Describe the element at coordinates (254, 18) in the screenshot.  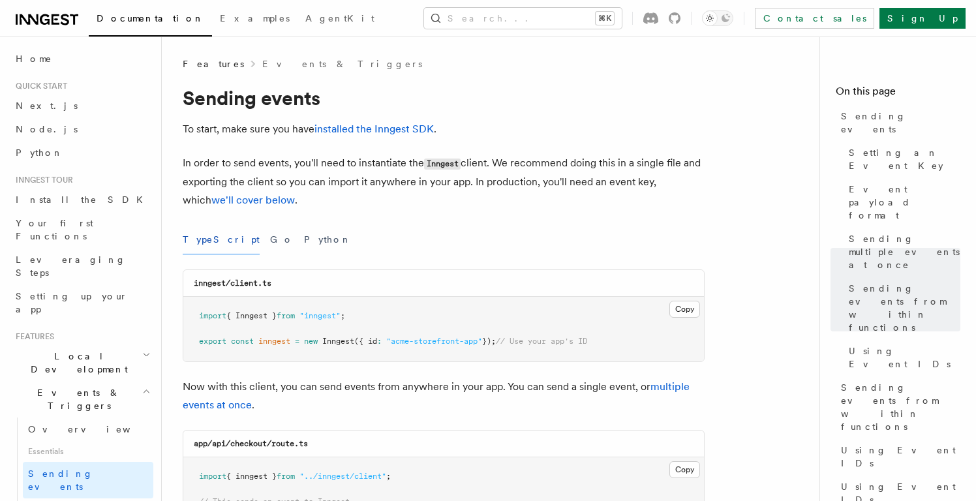
I see `span: Examples` at that location.